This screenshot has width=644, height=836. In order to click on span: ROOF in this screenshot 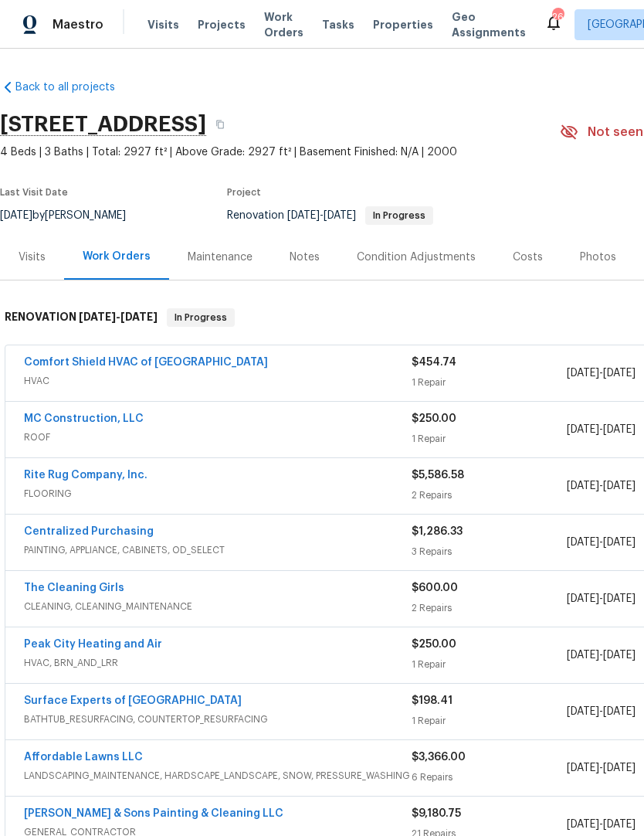, I will do `click(218, 437)`.